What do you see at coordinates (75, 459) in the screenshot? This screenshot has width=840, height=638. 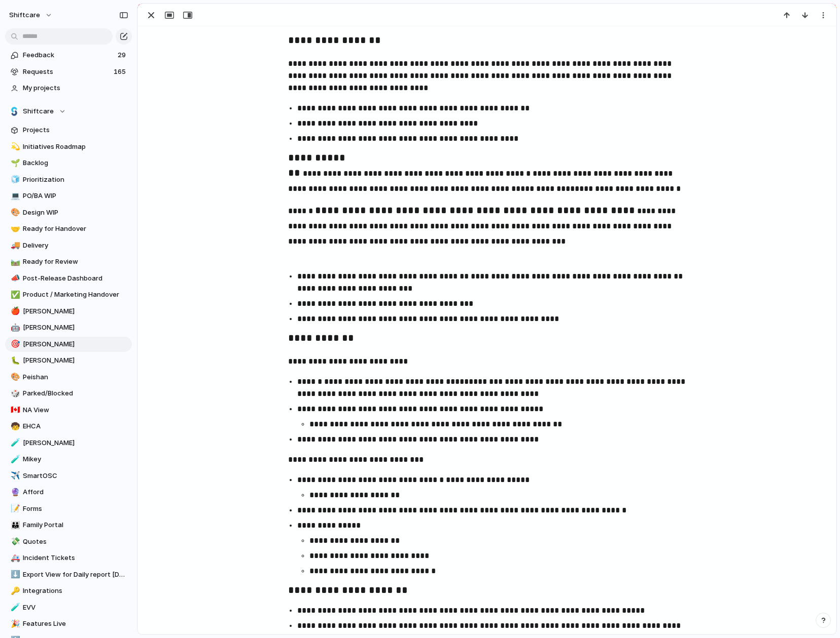 I see `span: Mikey` at bounding box center [75, 459].